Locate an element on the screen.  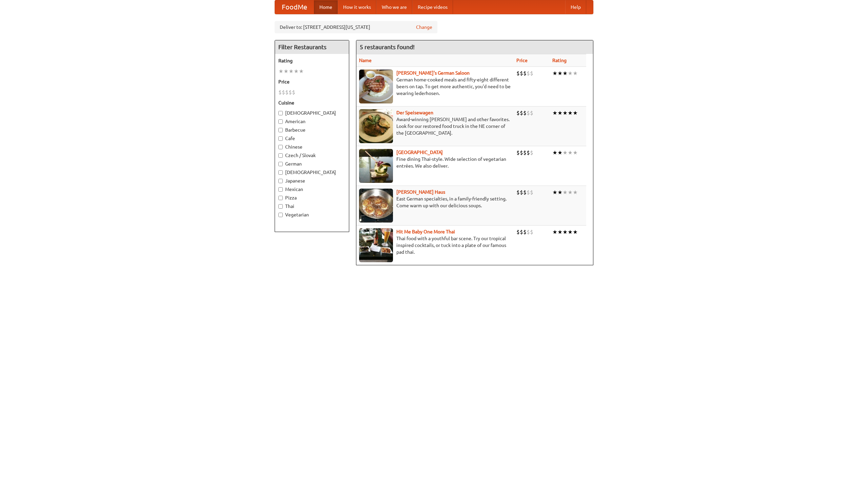
a: Rating is located at coordinates (560, 60).